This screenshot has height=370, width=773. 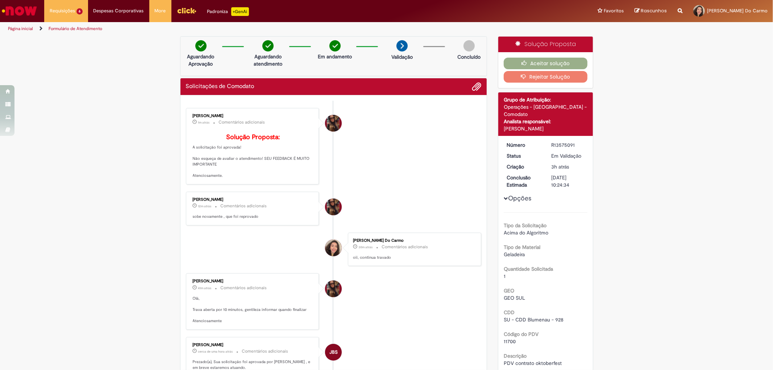 I want to click on span: cerca de uma hora atrás, so click(x=216, y=351).